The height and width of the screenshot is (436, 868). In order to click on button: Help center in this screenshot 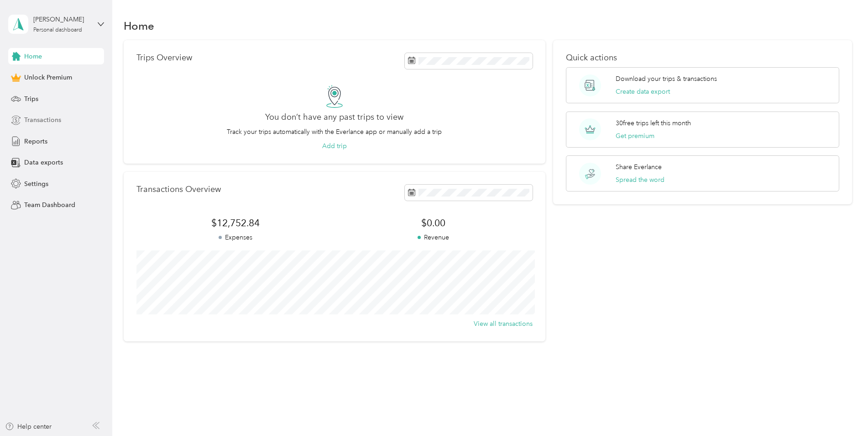, I will do `click(29, 426)`.